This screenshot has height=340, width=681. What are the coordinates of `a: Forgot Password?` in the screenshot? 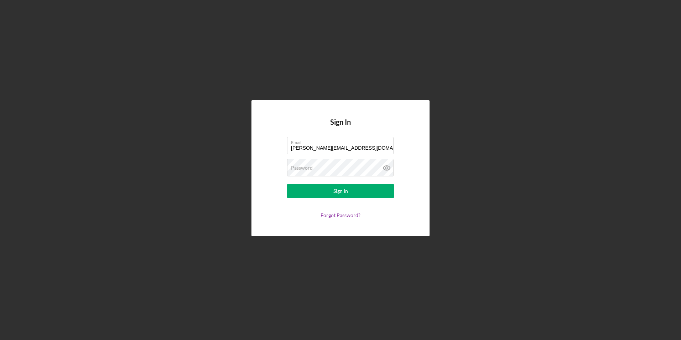 It's located at (341, 215).